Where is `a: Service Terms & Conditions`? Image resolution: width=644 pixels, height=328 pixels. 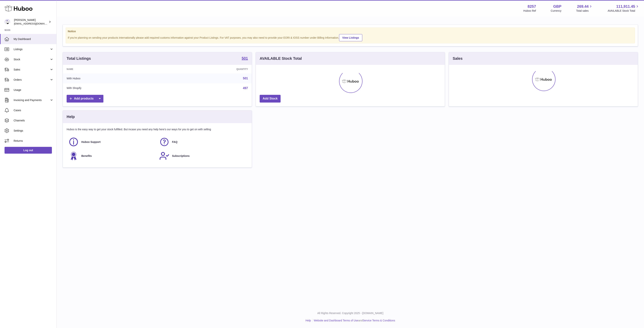 a: Service Terms & Conditions is located at coordinates (379, 320).